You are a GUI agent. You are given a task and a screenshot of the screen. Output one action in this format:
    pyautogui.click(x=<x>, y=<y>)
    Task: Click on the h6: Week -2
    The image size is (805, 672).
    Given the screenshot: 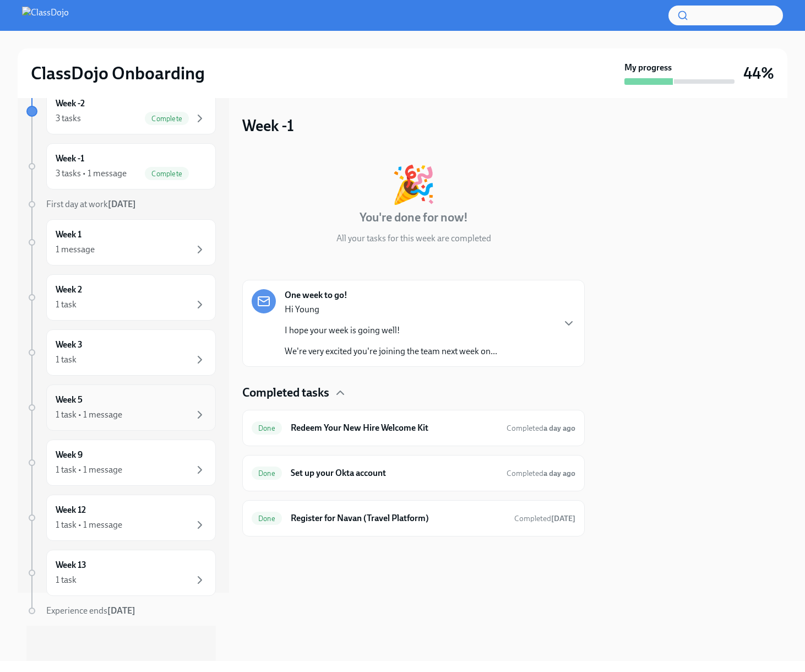 What is the action you would take?
    pyautogui.click(x=70, y=104)
    